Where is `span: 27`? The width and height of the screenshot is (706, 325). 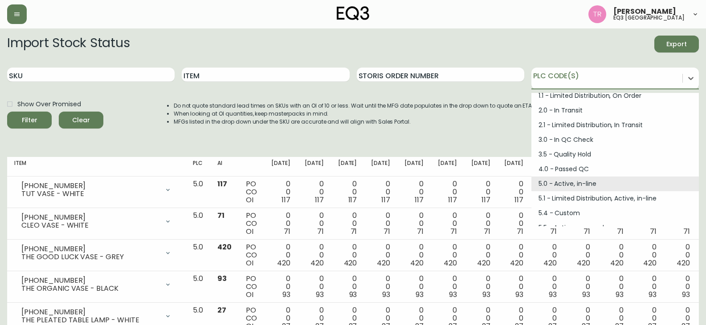
span: 27 is located at coordinates (222, 310).